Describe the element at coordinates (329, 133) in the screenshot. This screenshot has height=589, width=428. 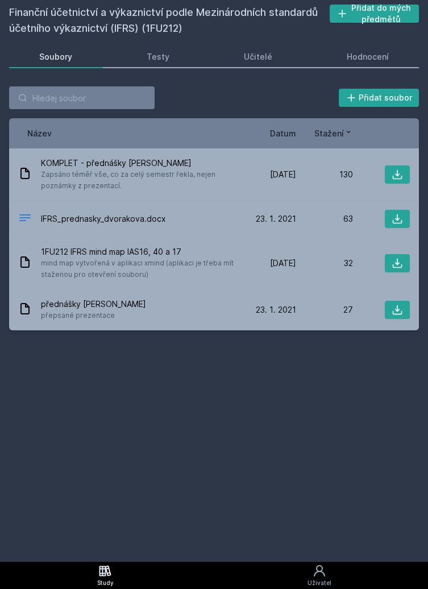
I see `span: Stažení` at that location.